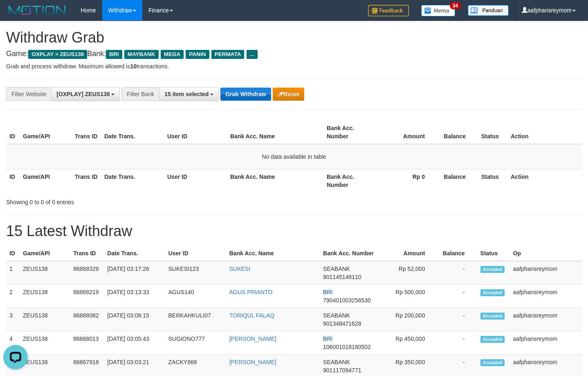 Image resolution: width=588 pixels, height=376 pixels. What do you see at coordinates (294, 54) in the screenshot?
I see `h4: Game: Bank:` at bounding box center [294, 54].